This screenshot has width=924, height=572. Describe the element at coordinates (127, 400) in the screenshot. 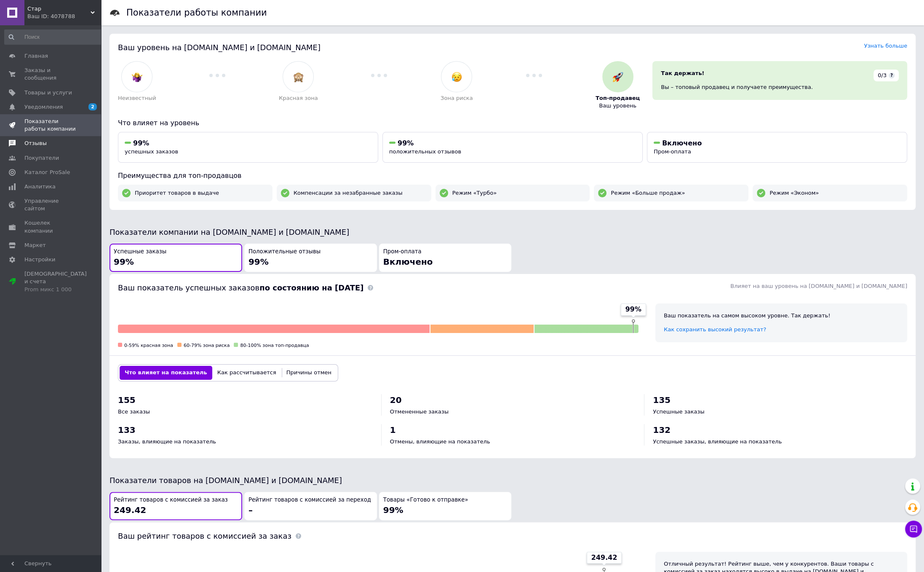

I see `span: 155` at that location.